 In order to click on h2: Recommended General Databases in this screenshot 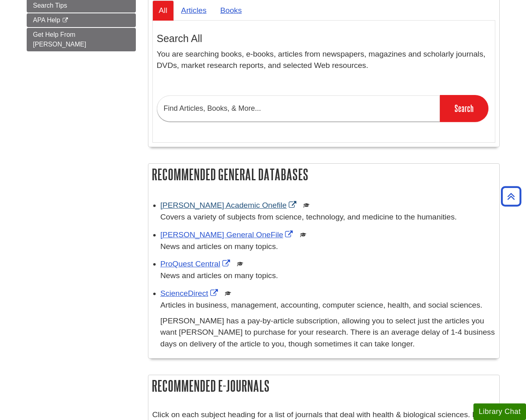, I will do `click(324, 174)`.